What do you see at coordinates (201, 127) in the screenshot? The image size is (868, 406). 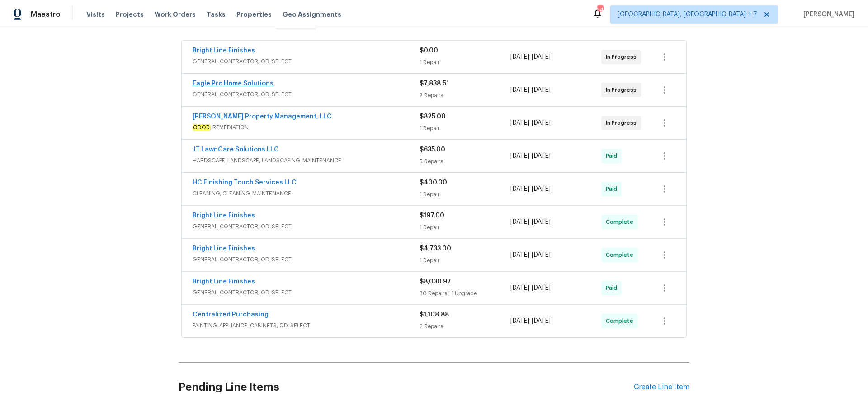 I see `em: ODOR` at bounding box center [201, 127].